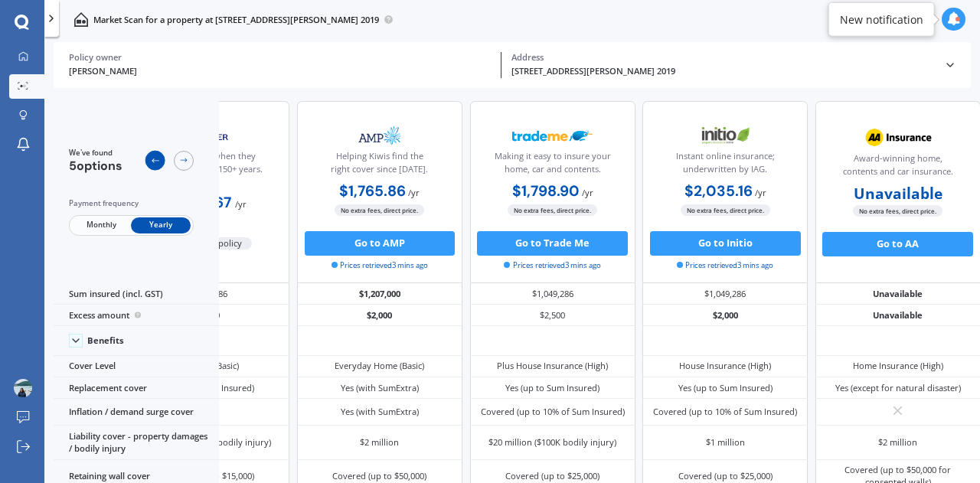 The image size is (980, 483). Describe the element at coordinates (136, 412) in the screenshot. I see `div: Inflation / demand surge cover` at that location.